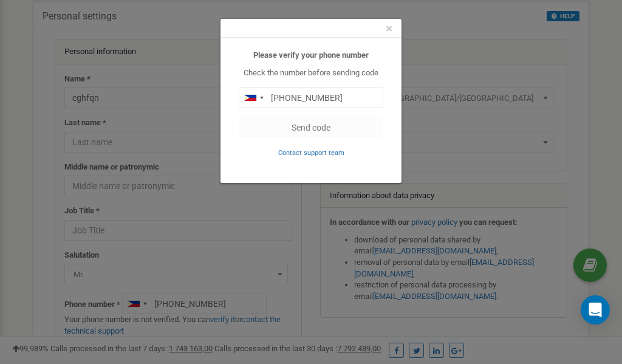  Describe the element at coordinates (311, 55) in the screenshot. I see `b: Please verify your phone number` at that location.